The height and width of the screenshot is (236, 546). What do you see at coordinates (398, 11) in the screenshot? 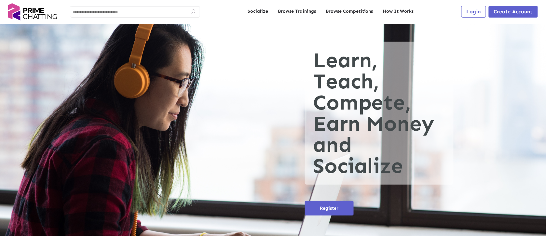
I see `a: How It Works` at bounding box center [398, 11].